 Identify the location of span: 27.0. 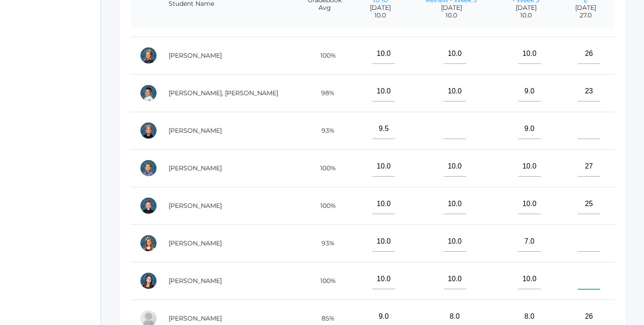
(585, 15).